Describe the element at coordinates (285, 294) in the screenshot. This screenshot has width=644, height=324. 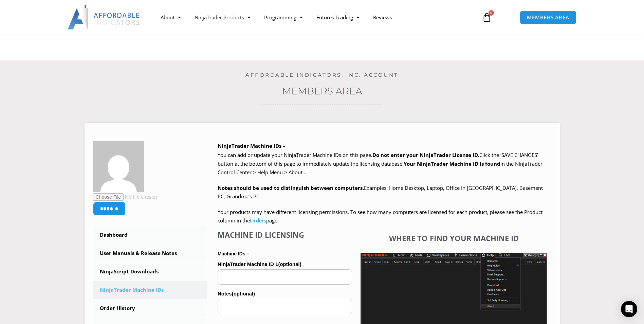
I see `label: Notes` at that location.